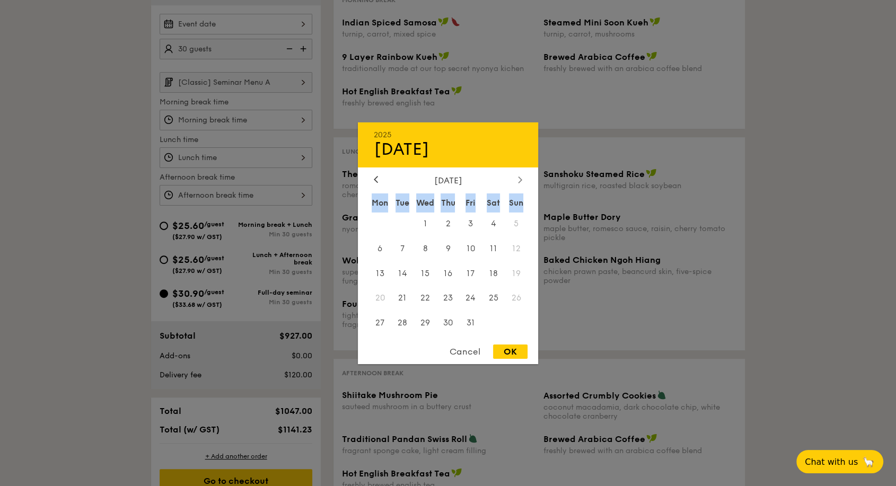  Describe the element at coordinates (465, 351) in the screenshot. I see `div: Cancel` at that location.